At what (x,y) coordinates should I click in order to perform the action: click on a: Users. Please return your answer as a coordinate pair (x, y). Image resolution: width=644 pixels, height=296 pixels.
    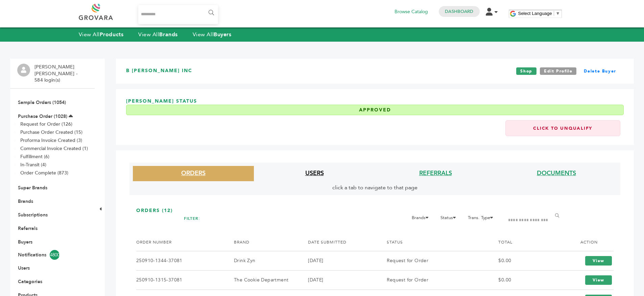
    Looking at the image, I should click on (23, 268).